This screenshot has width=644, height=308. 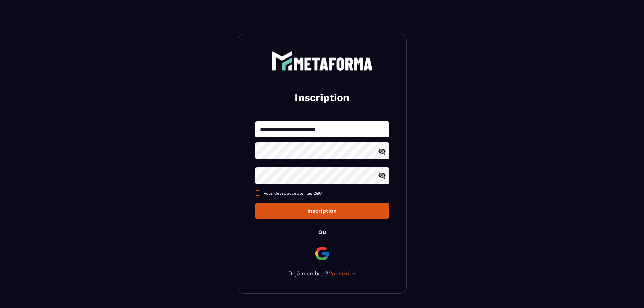 I want to click on p: Déjà membre ?, so click(x=322, y=273).